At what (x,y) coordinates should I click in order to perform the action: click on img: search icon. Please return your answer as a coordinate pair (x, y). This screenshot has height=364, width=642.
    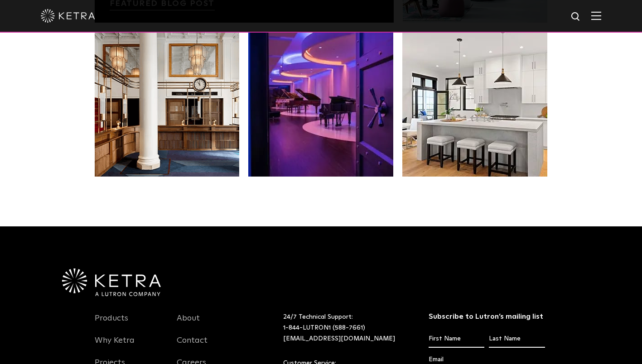
    Looking at the image, I should click on (576, 17).